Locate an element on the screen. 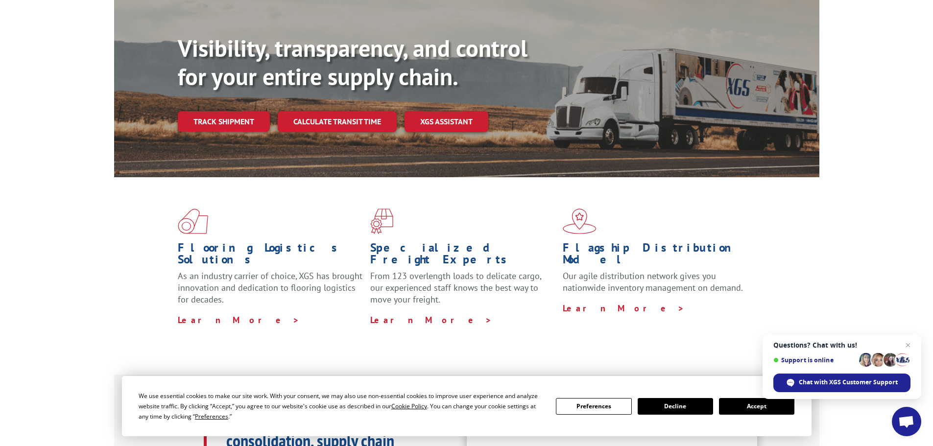  h1: Flagship Distribution Model is located at coordinates (655, 256).